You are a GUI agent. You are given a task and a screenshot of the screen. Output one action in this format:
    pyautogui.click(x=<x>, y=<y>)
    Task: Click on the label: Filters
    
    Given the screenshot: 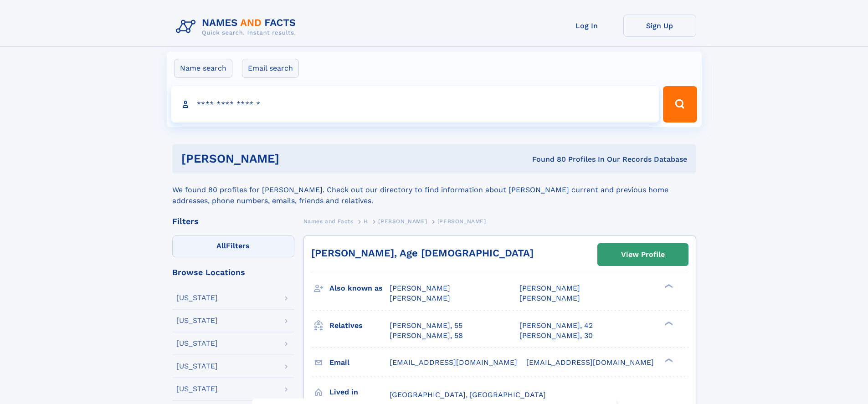 What is the action you would take?
    pyautogui.click(x=233, y=246)
    